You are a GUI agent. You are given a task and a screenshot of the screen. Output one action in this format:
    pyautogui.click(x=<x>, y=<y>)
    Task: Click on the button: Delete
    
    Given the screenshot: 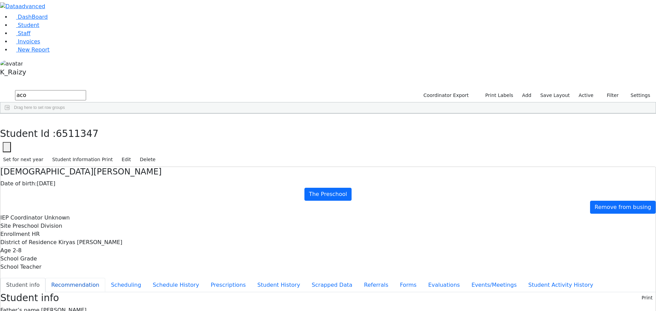 What is the action you would take?
    pyautogui.click(x=148, y=160)
    